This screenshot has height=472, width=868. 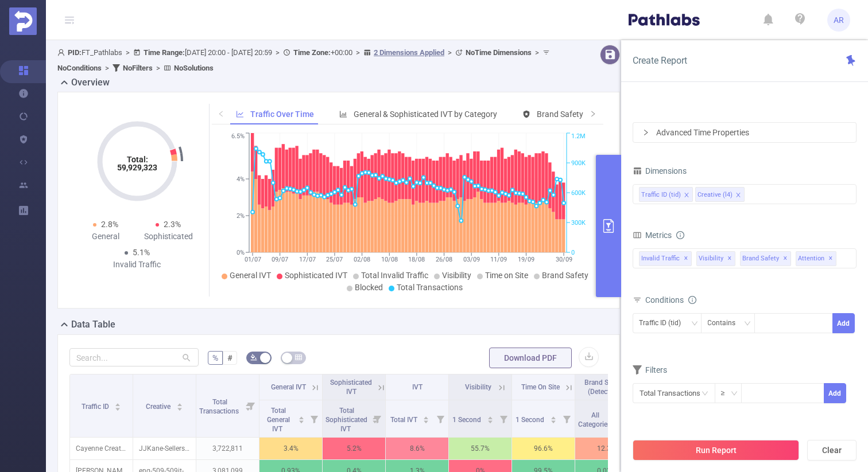 I want to click on span: Invalid Traffic, so click(x=665, y=259).